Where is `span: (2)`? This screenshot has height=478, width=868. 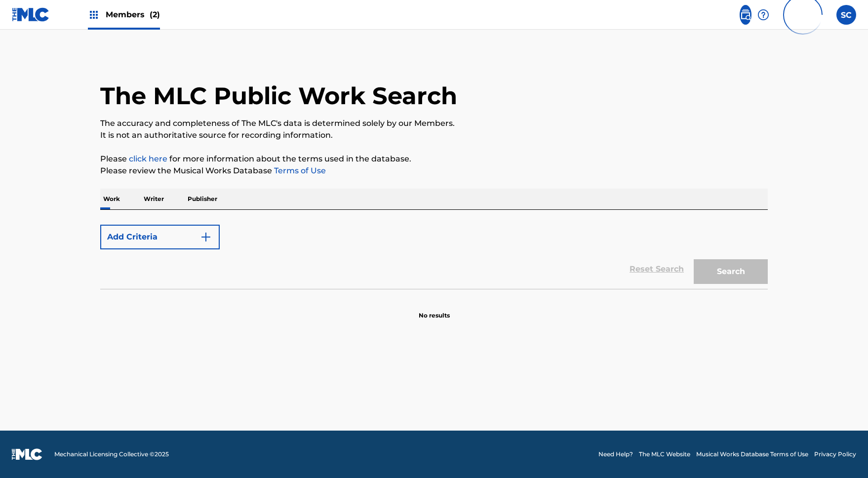 span: (2) is located at coordinates (155, 14).